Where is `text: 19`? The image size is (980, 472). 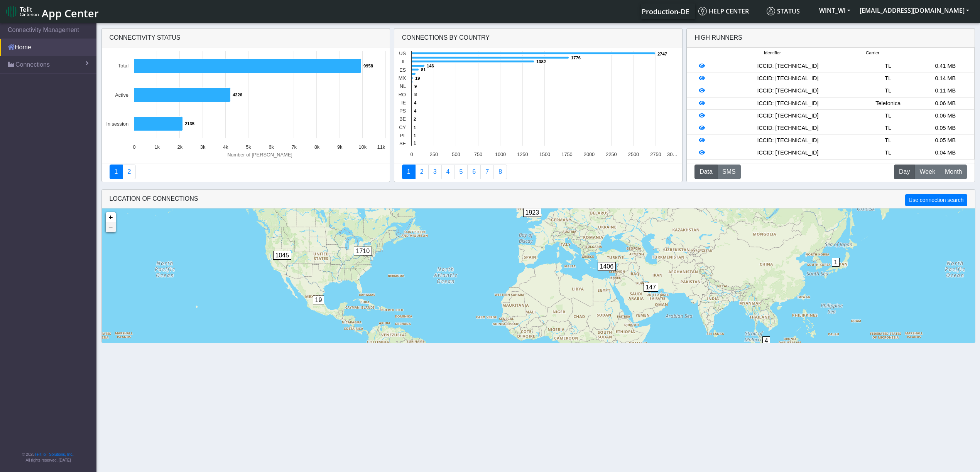 text: 19 is located at coordinates (418, 78).